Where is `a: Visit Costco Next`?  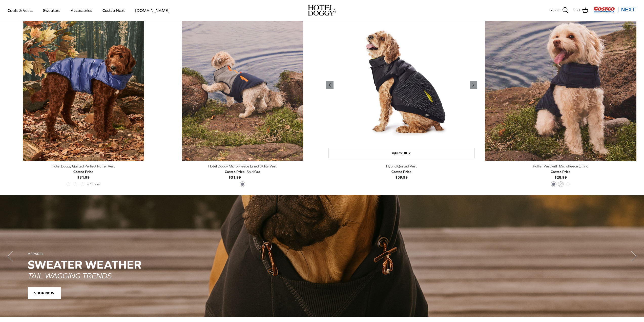
a: Visit Costco Next is located at coordinates (615, 11).